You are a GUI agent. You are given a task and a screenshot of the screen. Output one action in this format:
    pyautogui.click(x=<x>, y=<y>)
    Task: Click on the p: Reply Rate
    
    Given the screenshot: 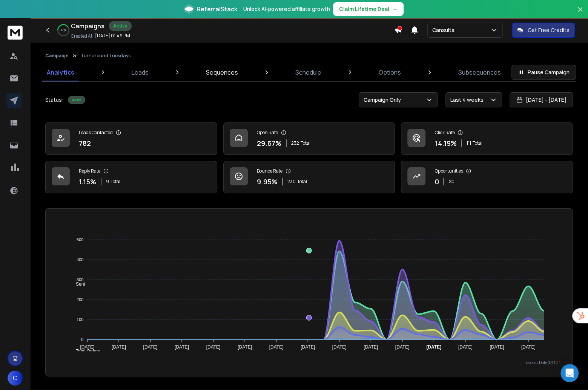 What is the action you would take?
    pyautogui.click(x=90, y=171)
    